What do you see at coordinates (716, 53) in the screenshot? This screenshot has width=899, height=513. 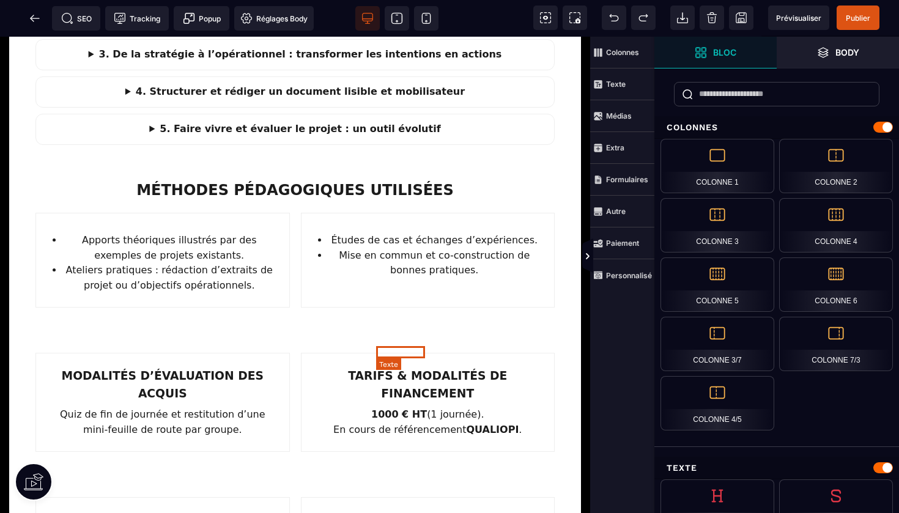 I see `span: Ouvrir les blocs` at bounding box center [716, 53].